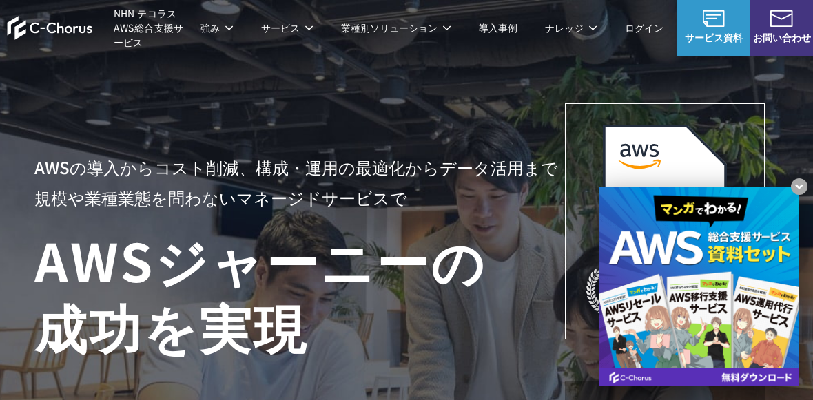 Image resolution: width=813 pixels, height=400 pixels. I want to click on p: ナレッジ, so click(571, 28).